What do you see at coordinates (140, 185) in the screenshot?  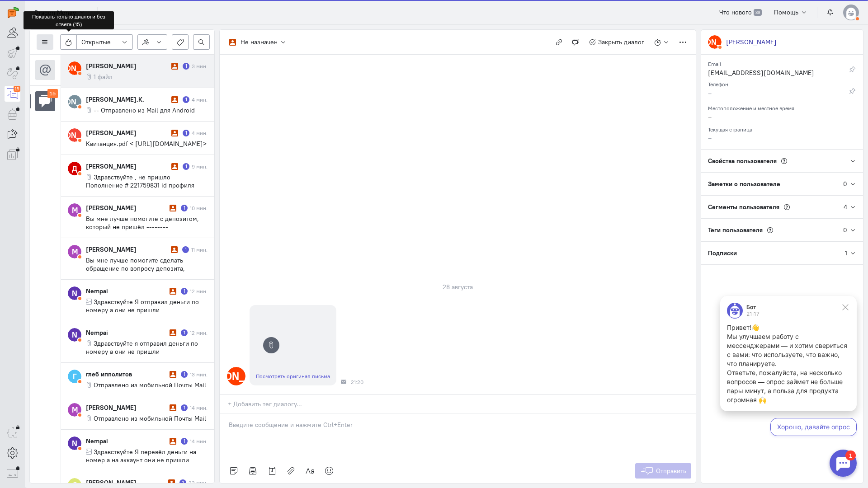 I see `span: Здравствуйте , не пришло Пополнение # 221759831 id профиля 298564 Отправлено с iPhone` at bounding box center [140, 185].